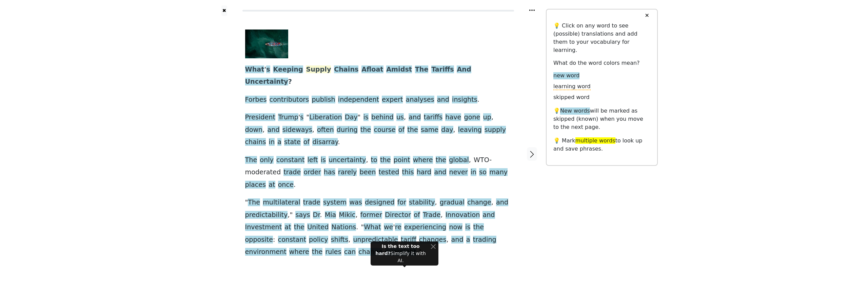  Describe the element at coordinates (431, 215) in the screenshot. I see `span: Trade` at that location.